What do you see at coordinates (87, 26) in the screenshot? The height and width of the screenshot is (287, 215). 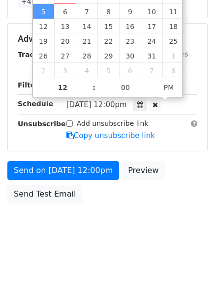 I see `span: October 14, 2025` at bounding box center [87, 26].